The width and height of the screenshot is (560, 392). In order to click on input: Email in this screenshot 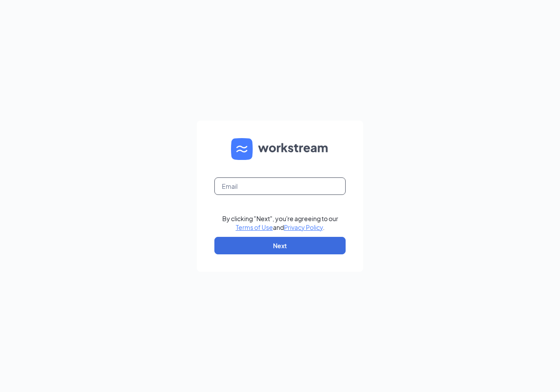, I will do `click(280, 186)`.